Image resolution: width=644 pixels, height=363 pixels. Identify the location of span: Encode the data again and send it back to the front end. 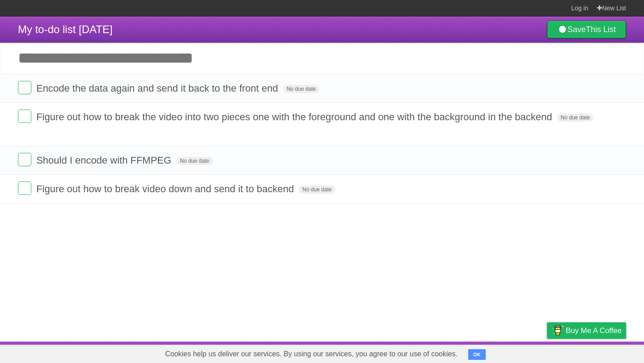
(158, 88).